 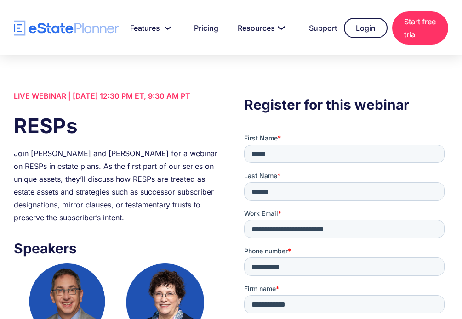 What do you see at coordinates (202, 28) in the screenshot?
I see `a: Pricing` at bounding box center [202, 28].